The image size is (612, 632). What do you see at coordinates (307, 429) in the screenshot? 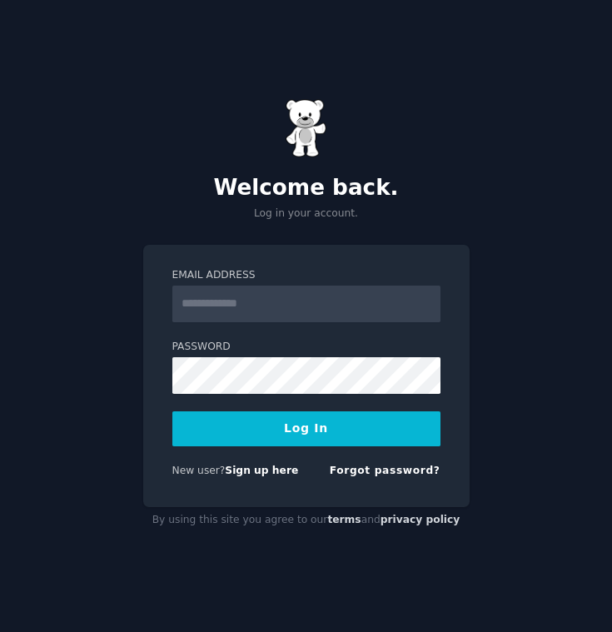
I see `button: Log In` at bounding box center [307, 429].